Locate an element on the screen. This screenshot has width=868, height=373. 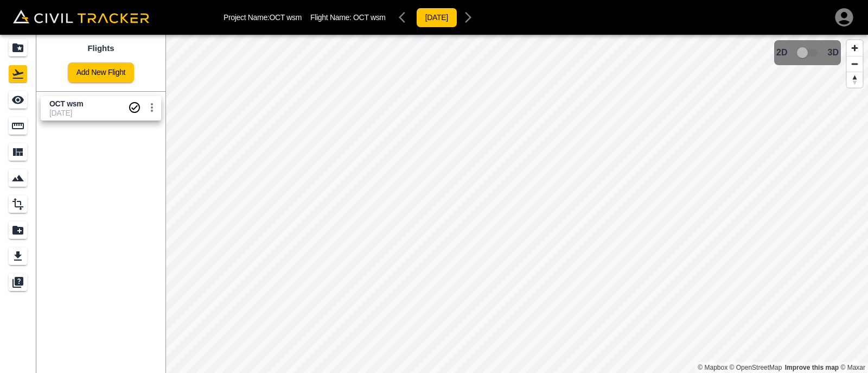
a: Maxar is located at coordinates (853, 367).